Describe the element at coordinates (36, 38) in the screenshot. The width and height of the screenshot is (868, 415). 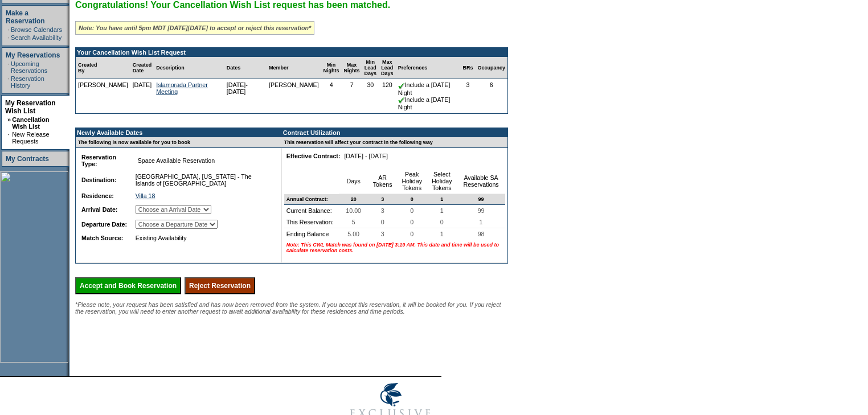
I see `a: Search Availability` at that location.